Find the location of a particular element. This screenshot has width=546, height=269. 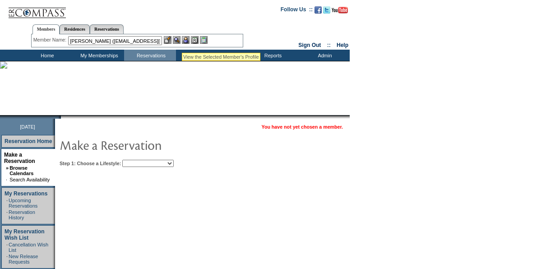

a: My Reservations is located at coordinates (26, 194).